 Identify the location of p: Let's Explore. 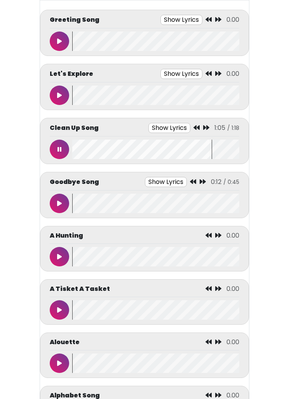
(72, 74).